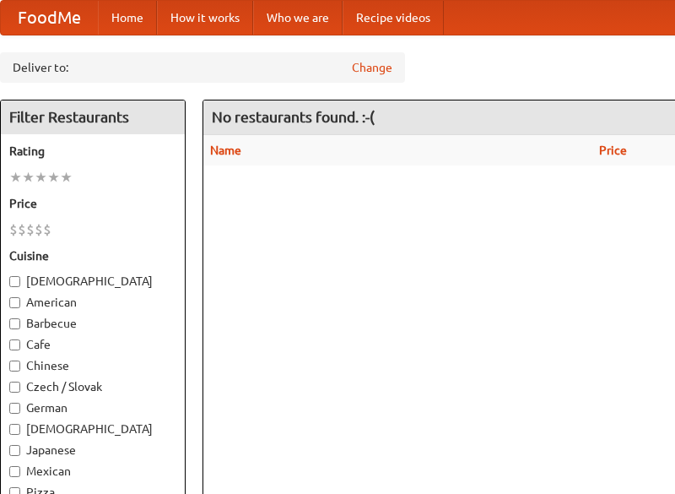 This screenshot has height=494, width=675. Describe the element at coordinates (49, 18) in the screenshot. I see `a: FoodMe` at that location.